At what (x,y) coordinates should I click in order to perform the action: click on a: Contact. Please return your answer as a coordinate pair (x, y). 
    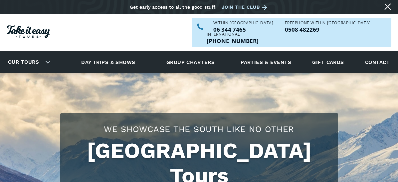
    Looking at the image, I should click on (377, 62).